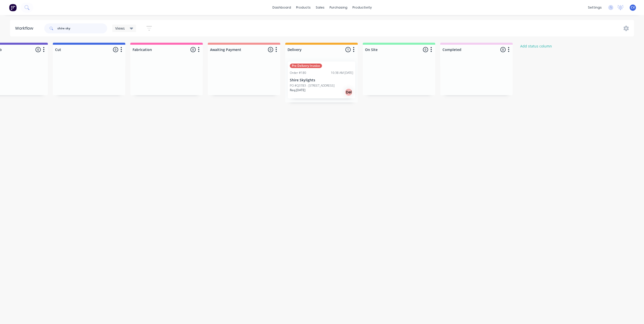 This screenshot has height=324, width=644. What do you see at coordinates (595, 7) in the screenshot?
I see `div: settings` at bounding box center [595, 7].